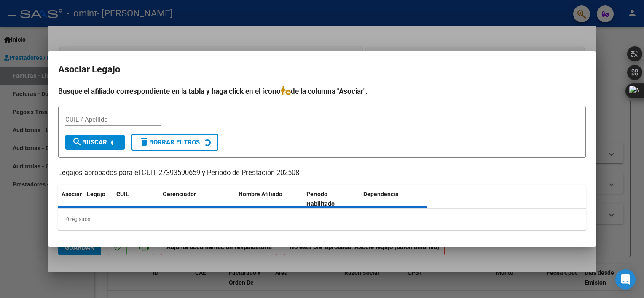 The height and width of the screenshot is (298, 644). I want to click on mat-icon: delete, so click(144, 142).